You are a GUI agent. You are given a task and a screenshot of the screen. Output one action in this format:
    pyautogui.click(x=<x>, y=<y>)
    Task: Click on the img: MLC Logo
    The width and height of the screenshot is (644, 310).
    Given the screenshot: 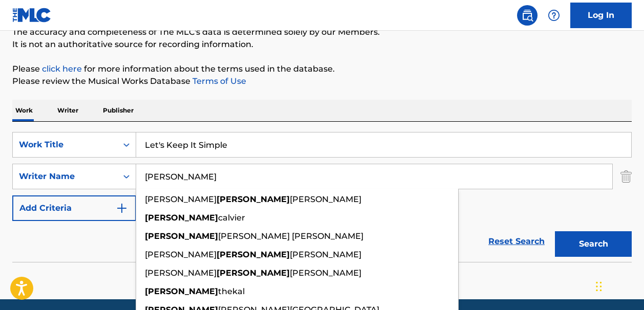 What is the action you would take?
    pyautogui.click(x=32, y=14)
    